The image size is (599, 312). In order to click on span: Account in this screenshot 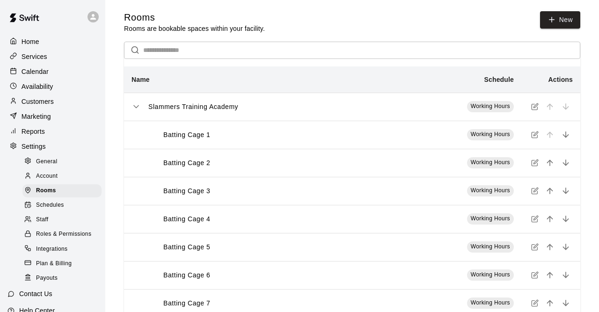, I will do `click(47, 177)`.